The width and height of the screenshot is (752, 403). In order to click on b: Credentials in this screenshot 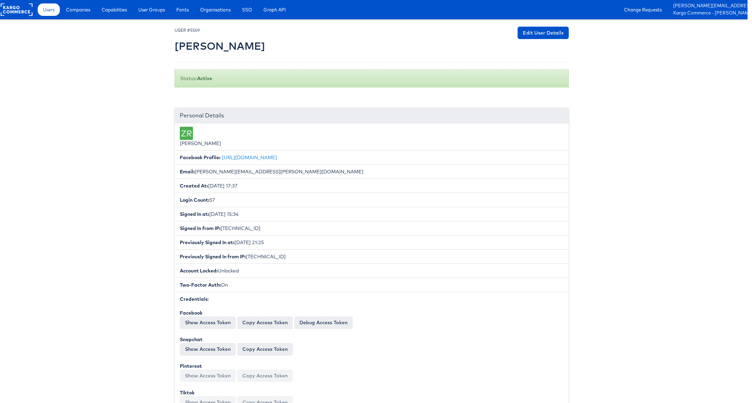, I will do `click(194, 299)`.